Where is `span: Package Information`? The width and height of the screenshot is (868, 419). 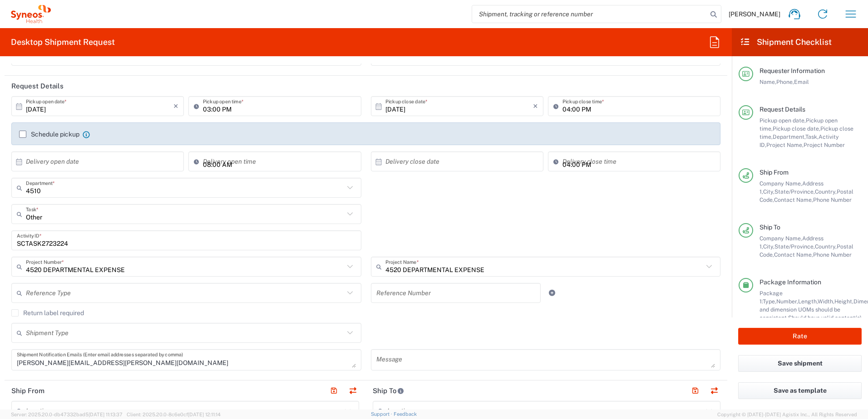 span: Package Information is located at coordinates (790, 282).